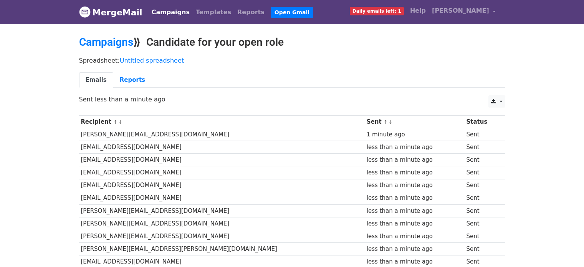 This screenshot has width=584, height=267. I want to click on a: Daily emails left: 1, so click(377, 11).